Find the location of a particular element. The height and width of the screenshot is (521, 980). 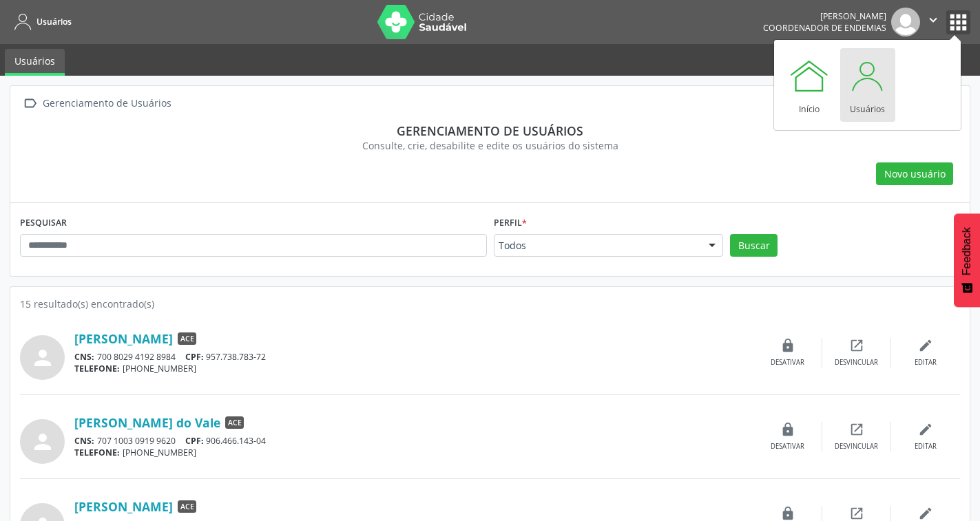

div: Consulte, crie, desabilite e edite os usuários do sistema is located at coordinates (490, 145).